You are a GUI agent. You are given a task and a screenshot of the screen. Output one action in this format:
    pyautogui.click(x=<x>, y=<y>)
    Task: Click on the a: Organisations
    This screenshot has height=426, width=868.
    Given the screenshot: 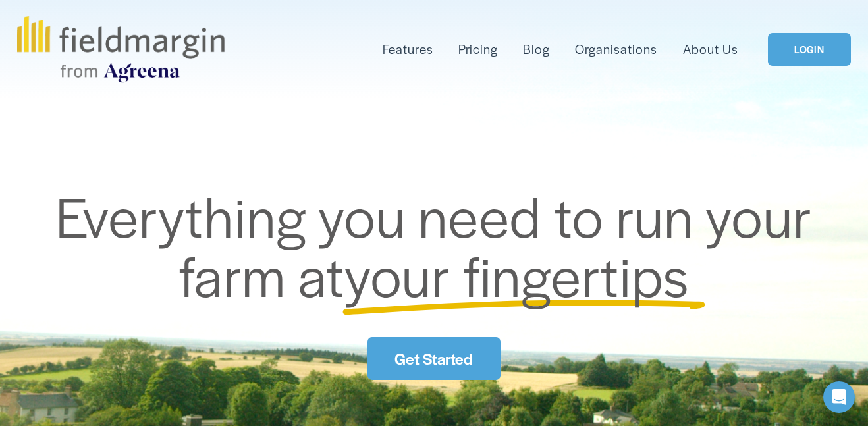 What is the action you would take?
    pyautogui.click(x=616, y=50)
    